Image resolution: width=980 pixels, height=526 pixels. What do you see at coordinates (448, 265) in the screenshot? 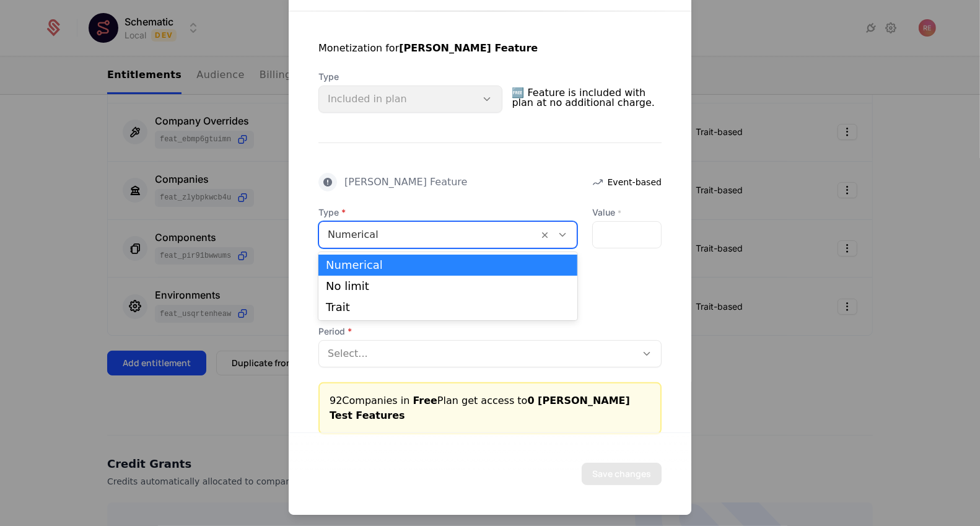
I see `div: Numerical` at bounding box center [448, 265].